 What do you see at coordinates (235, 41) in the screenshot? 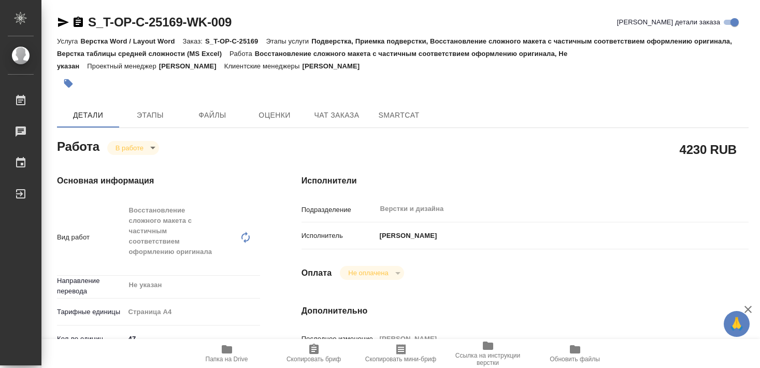
I see `p: S_T-OP-C-25169` at bounding box center [235, 41].